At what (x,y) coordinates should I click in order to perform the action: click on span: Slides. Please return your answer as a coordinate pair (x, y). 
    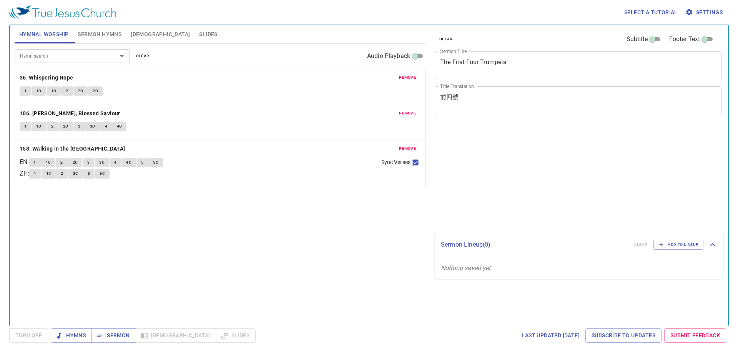
    Looking at the image, I should click on (208, 34).